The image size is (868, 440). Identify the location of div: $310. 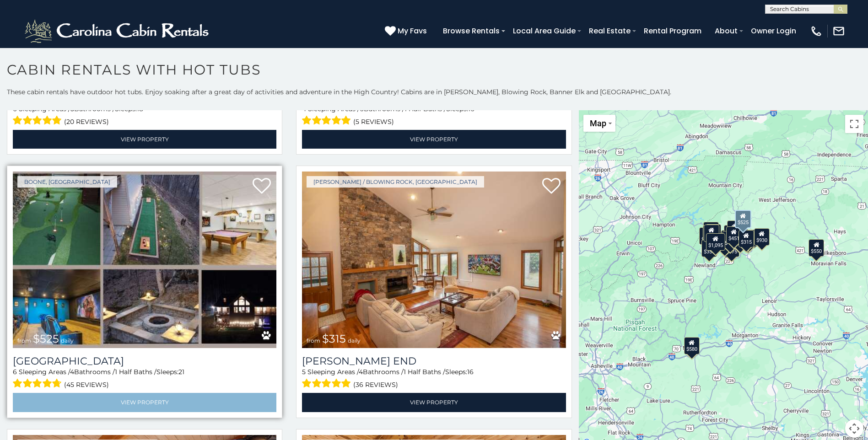
(711, 230).